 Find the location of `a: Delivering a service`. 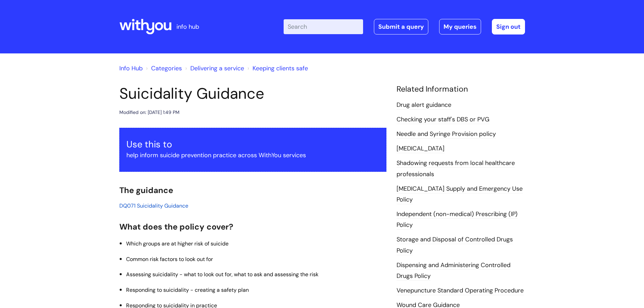

a: Delivering a service is located at coordinates (217, 68).